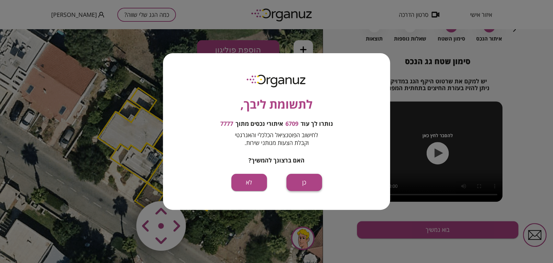 Image resolution: width=553 pixels, height=263 pixels. What do you see at coordinates (161, 197) in the screenshot?
I see `img: vector-smart-object-copy.png` at bounding box center [161, 197].